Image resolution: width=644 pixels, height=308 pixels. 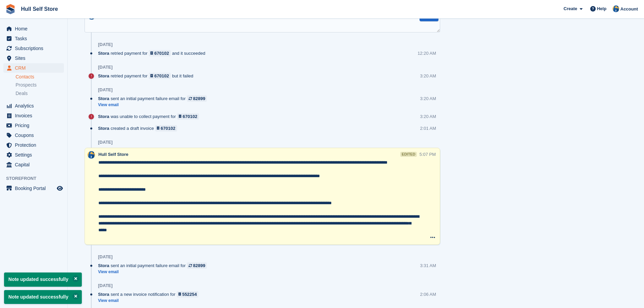 I want to click on span: Tasks, so click(x=35, y=38).